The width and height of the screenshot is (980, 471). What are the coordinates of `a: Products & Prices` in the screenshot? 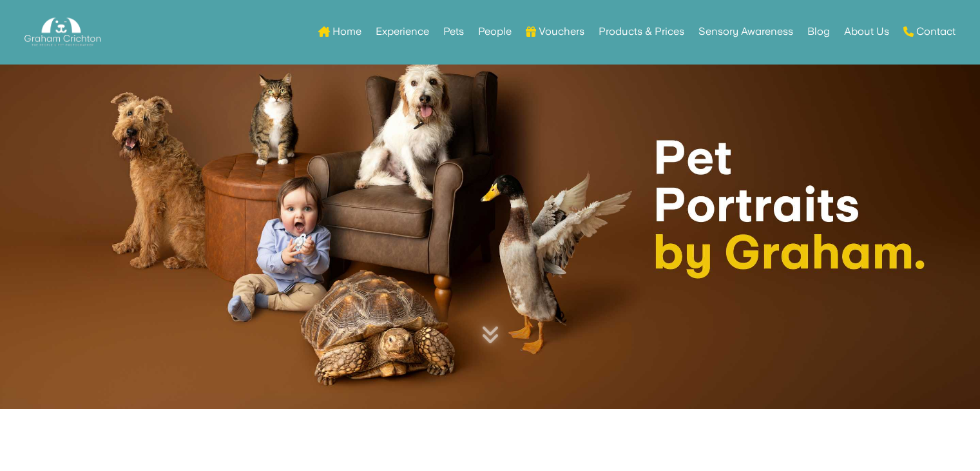 It's located at (641, 32).